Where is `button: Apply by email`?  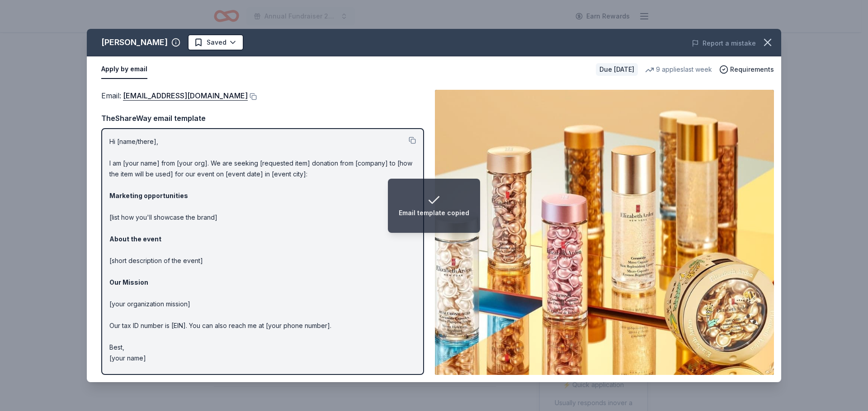
button: Apply by email is located at coordinates (125, 70).